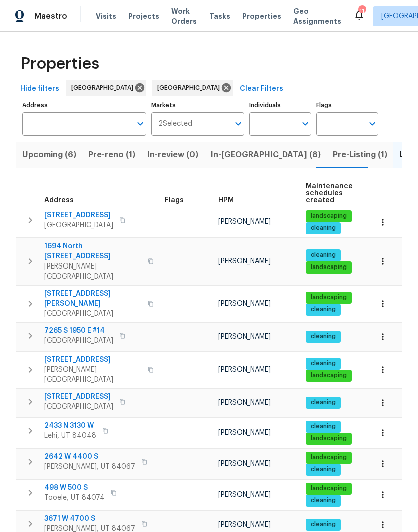 This screenshot has height=532, width=418. What do you see at coordinates (40, 89) in the screenshot?
I see `span: Hide filters` at bounding box center [40, 89].